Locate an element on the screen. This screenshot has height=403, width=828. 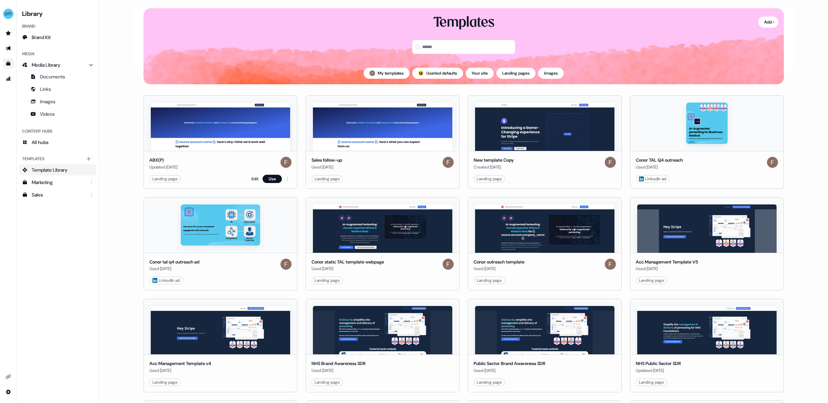
button: Images is located at coordinates (551, 73).